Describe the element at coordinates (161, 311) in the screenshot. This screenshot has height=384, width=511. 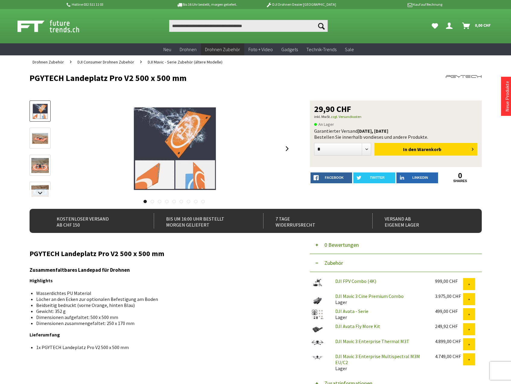
I see `li: Gewicht: 352 g` at that location.